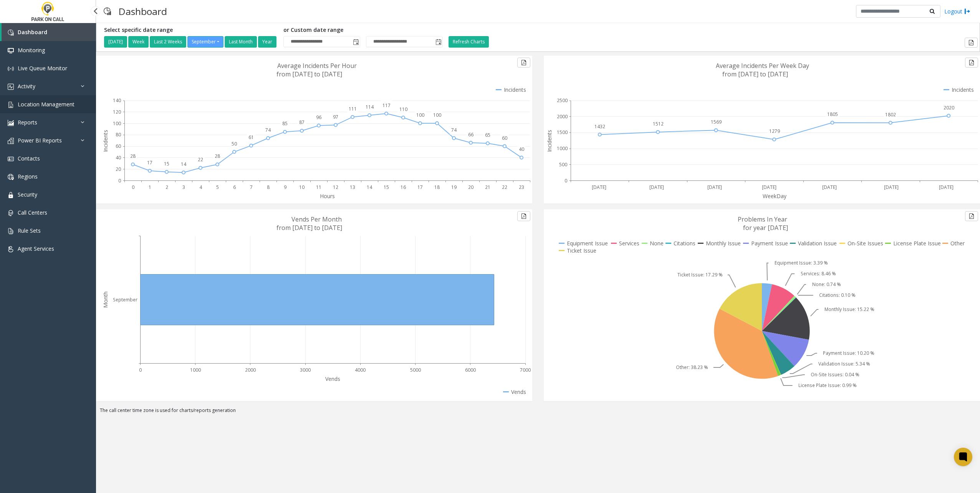 This screenshot has width=980, height=493. Describe the element at coordinates (844, 364) in the screenshot. I see `text: Validation Issue: 5.34 %` at that location.